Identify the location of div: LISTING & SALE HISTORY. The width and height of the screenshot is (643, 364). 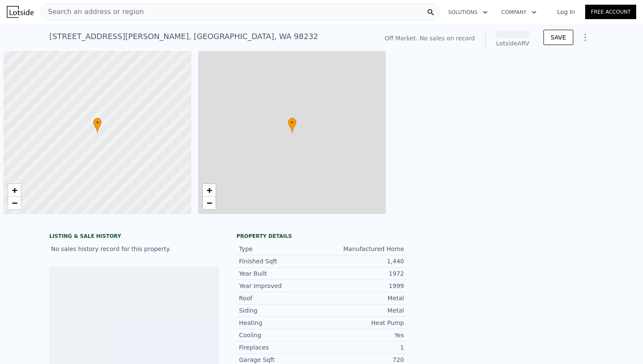
(134, 237).